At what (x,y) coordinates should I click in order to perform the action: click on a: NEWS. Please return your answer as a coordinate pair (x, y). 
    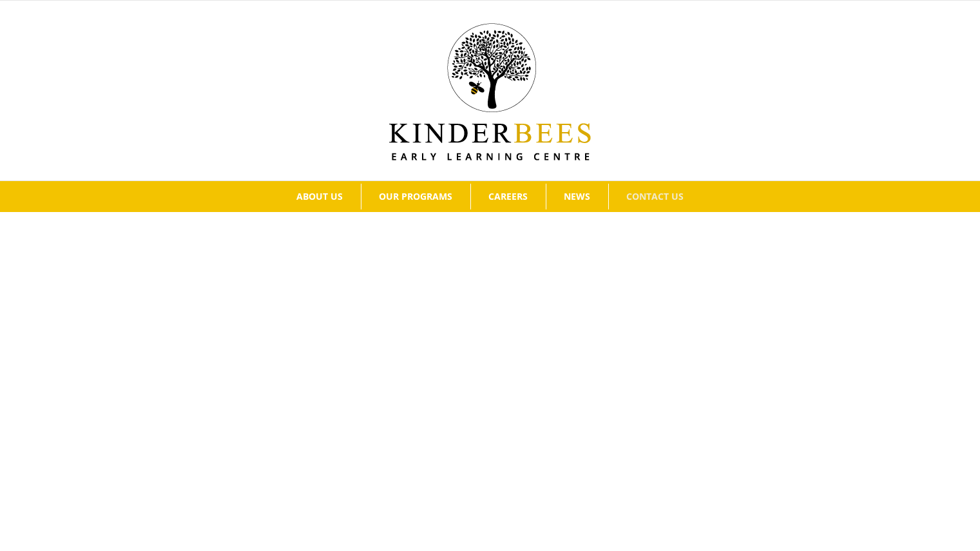
    Looking at the image, I should click on (578, 197).